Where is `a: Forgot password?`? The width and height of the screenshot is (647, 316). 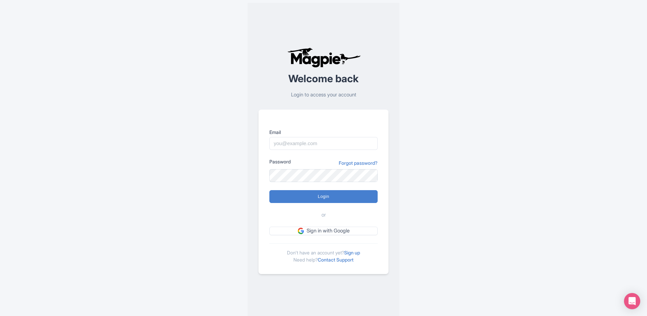 a: Forgot password? is located at coordinates (358, 163).